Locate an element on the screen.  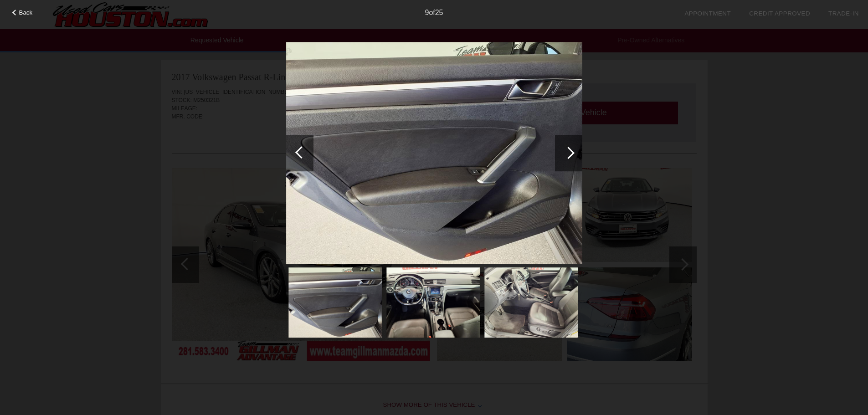
span: 9 is located at coordinates (427, 12).